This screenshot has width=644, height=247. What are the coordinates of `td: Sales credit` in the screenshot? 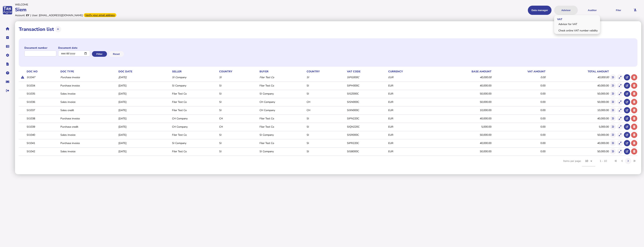 It's located at (89, 110).